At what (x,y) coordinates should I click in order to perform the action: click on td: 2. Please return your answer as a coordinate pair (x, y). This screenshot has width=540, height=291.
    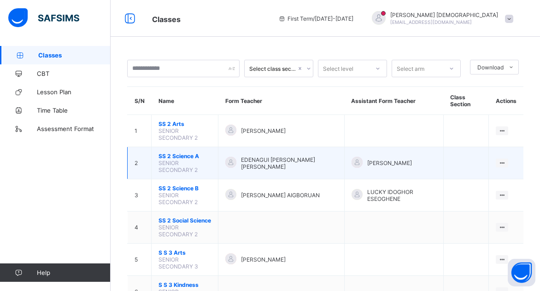
    Looking at the image, I should click on (139, 163).